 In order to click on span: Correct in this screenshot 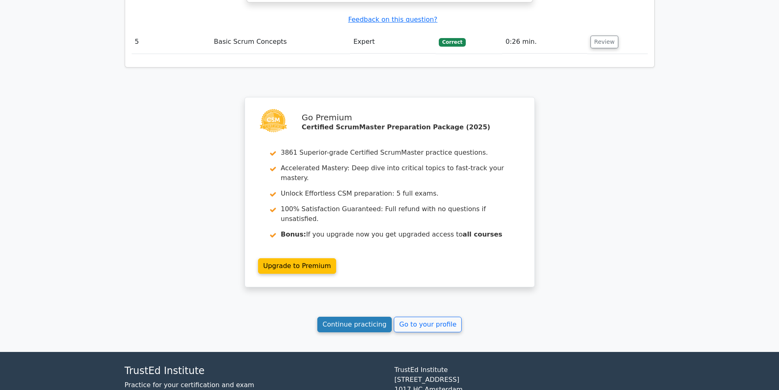, I will do `click(452, 42)`.